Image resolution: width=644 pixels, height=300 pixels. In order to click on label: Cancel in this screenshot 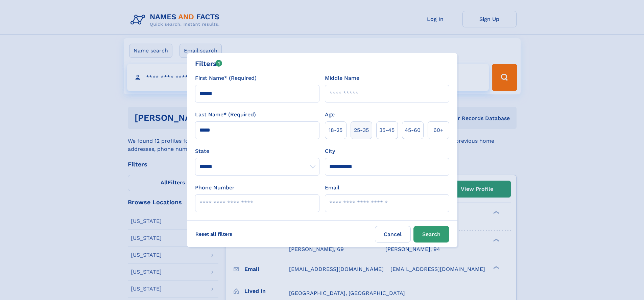, I will do `click(393, 234)`.